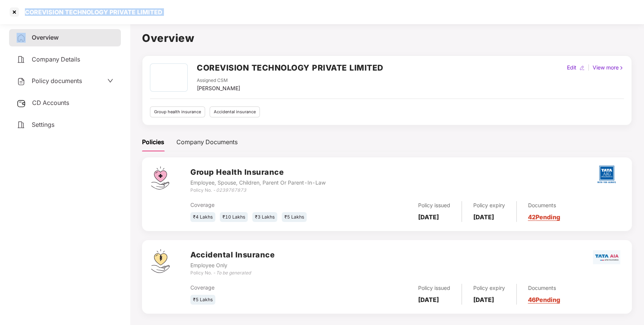 Image resolution: width=644 pixels, height=325 pixels. Describe the element at coordinates (178, 111) in the screenshot. I see `div: Group health insurance` at that location.